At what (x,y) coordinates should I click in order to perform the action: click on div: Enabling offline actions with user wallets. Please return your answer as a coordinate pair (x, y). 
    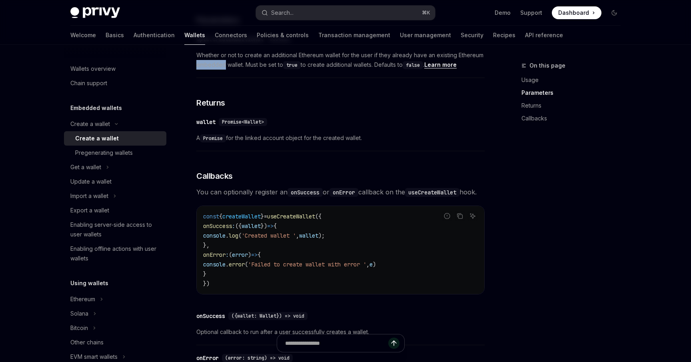
    Looking at the image, I should click on (116, 254).